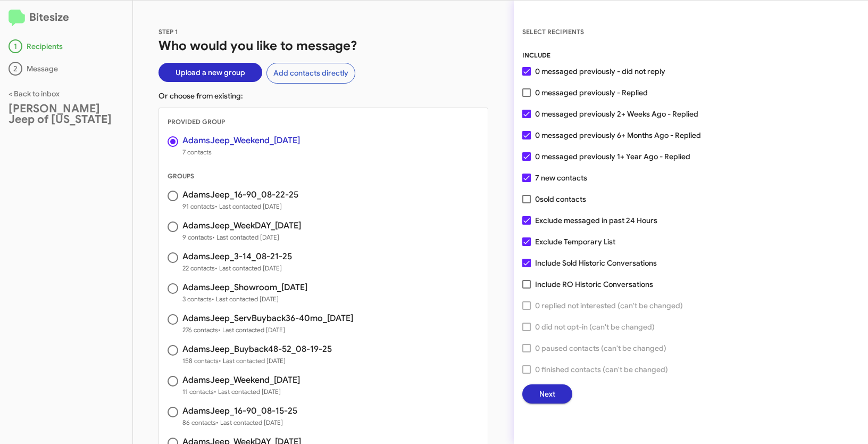  Describe the element at coordinates (240, 411) in the screenshot. I see `h3: AdamsJeep_16-90_08-15-25` at that location.